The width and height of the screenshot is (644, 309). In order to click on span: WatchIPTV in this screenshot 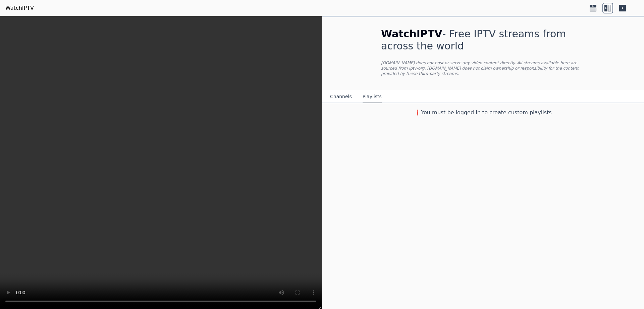, I will do `click(411, 33)`.